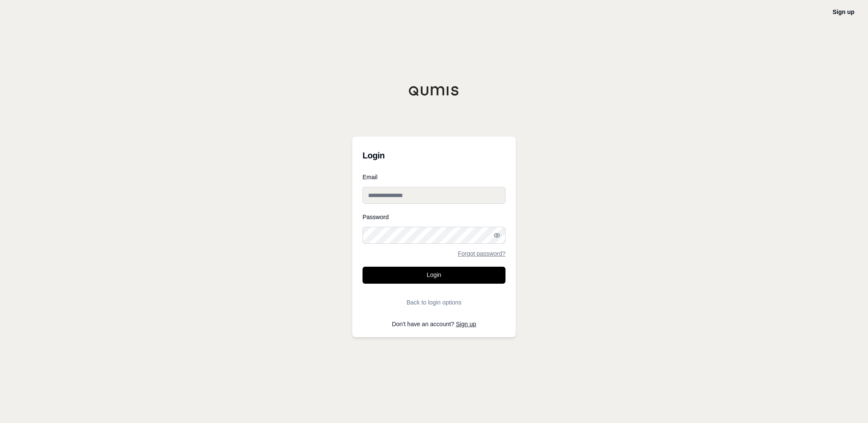 The width and height of the screenshot is (868, 423). What do you see at coordinates (434, 155) in the screenshot?
I see `h3: Login` at bounding box center [434, 155].